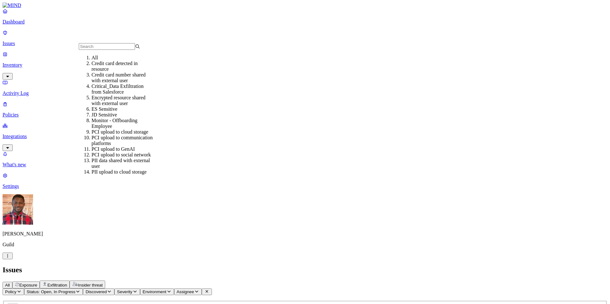  What do you see at coordinates (305, 187) in the screenshot?
I see `p: Settings` at bounding box center [305, 187].